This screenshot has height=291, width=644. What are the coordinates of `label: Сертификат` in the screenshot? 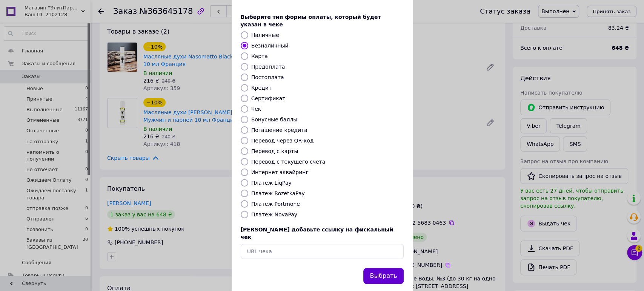 It's located at (268, 99).